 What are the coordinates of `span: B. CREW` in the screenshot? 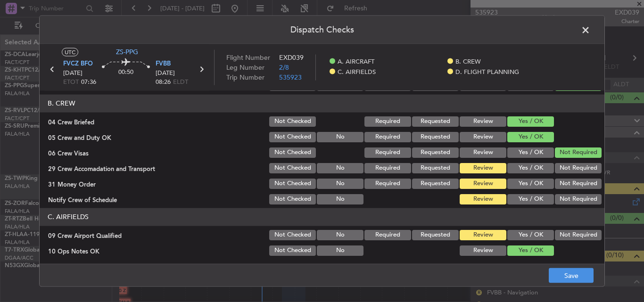 It's located at (468, 62).